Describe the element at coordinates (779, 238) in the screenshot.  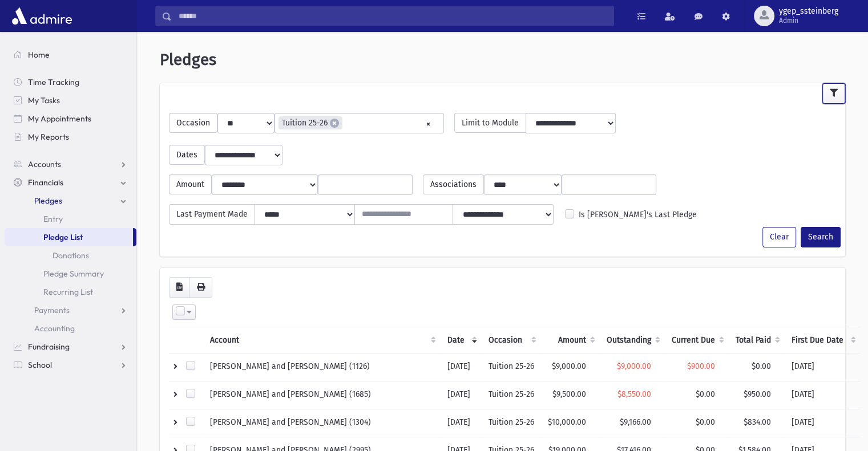
I see `button: Clear` at that location.